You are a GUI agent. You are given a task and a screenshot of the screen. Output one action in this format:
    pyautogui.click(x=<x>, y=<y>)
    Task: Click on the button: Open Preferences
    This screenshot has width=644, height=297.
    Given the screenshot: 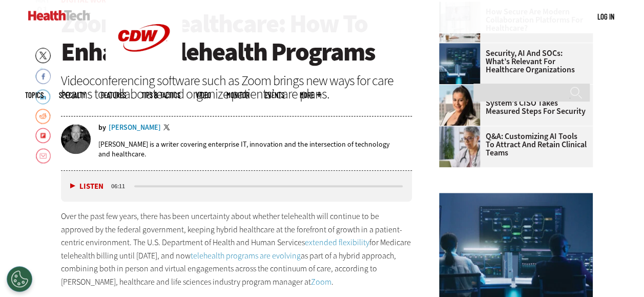 What is the action you would take?
    pyautogui.click(x=19, y=279)
    